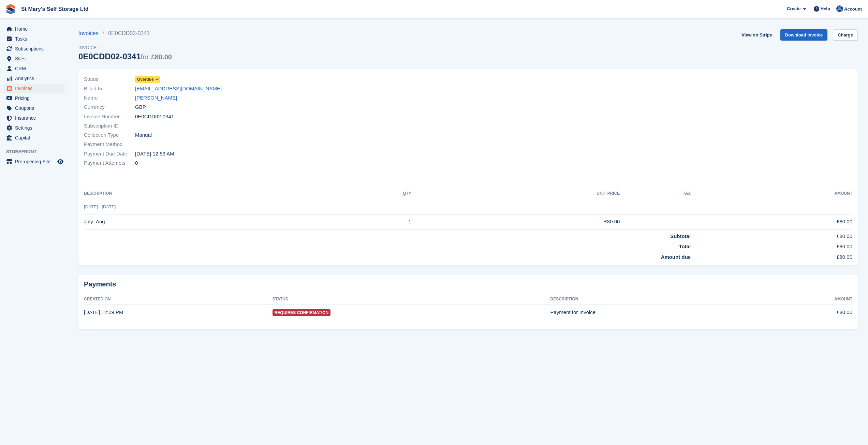  I want to click on time: 2025-08-30 11:09:09 UTC, so click(103, 312).